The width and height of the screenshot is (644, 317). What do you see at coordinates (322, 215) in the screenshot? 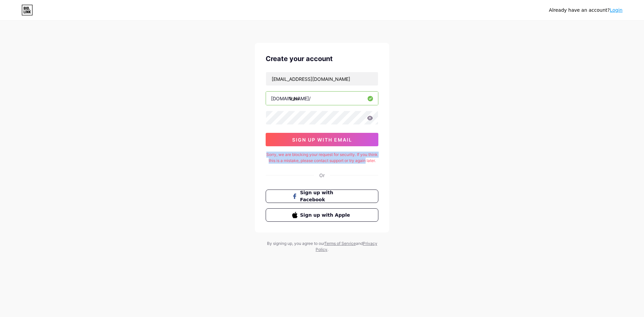
I see `button: Sign up with Apple` at bounding box center [322, 215].